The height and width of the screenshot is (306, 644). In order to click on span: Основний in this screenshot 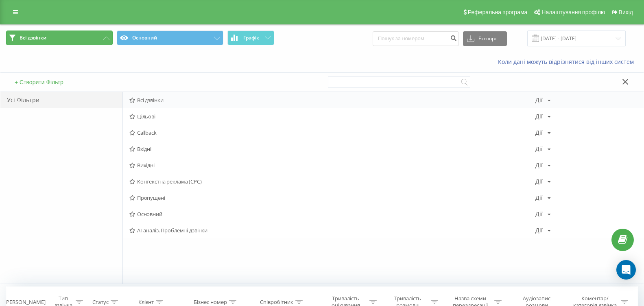, I will do `click(332, 214)`.